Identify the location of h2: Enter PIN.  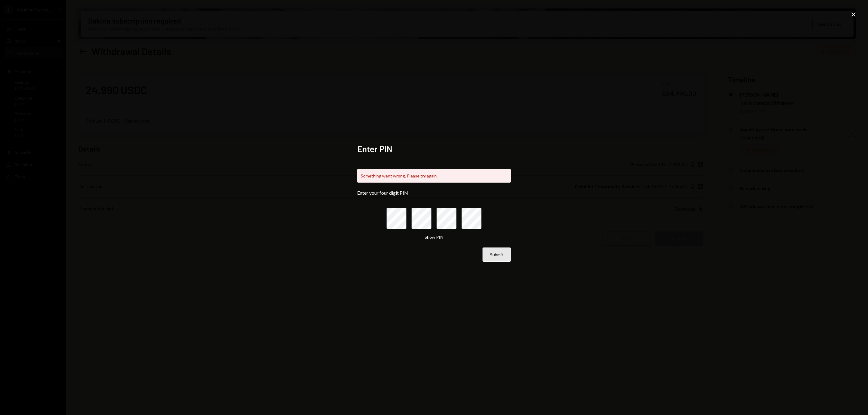
(434, 149).